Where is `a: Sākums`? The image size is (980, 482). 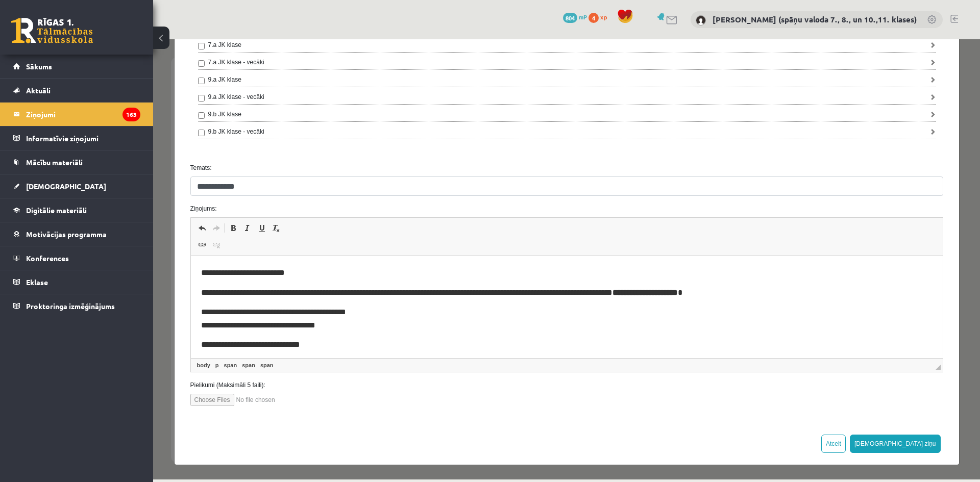
a: Sākums is located at coordinates (77, 66).